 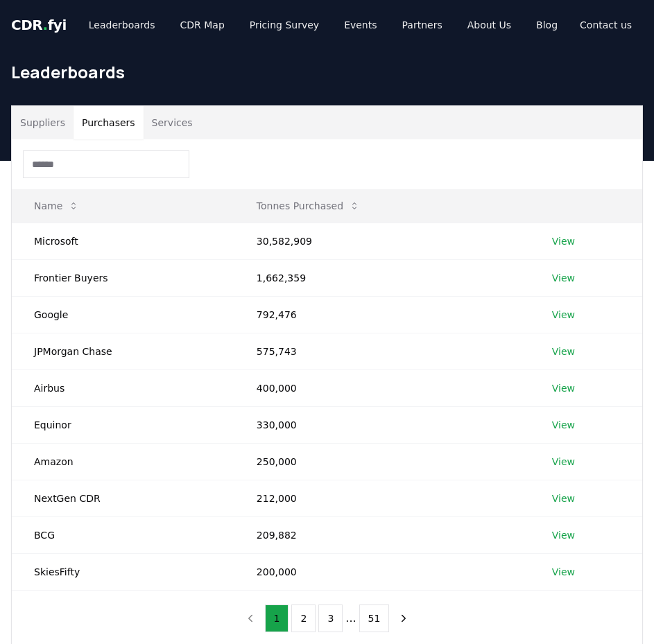 I want to click on td: BCG, so click(x=123, y=534).